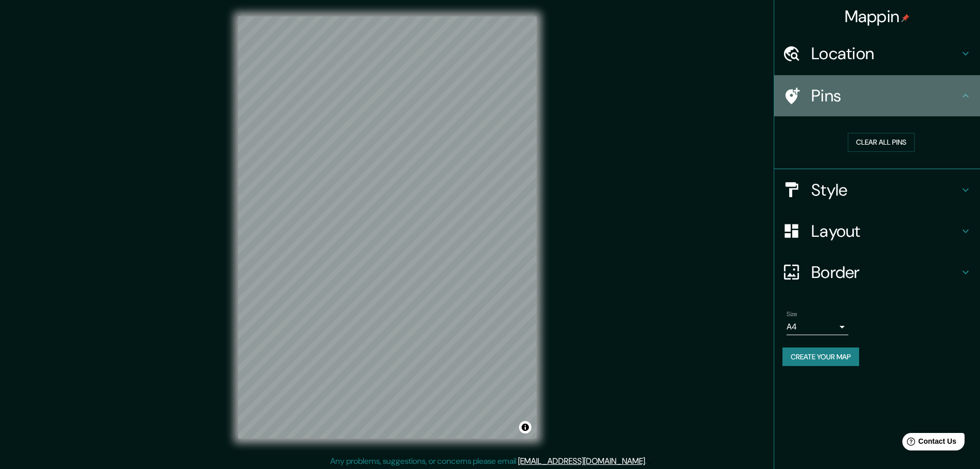  Describe the element at coordinates (885, 96) in the screenshot. I see `h4: Pins` at that location.